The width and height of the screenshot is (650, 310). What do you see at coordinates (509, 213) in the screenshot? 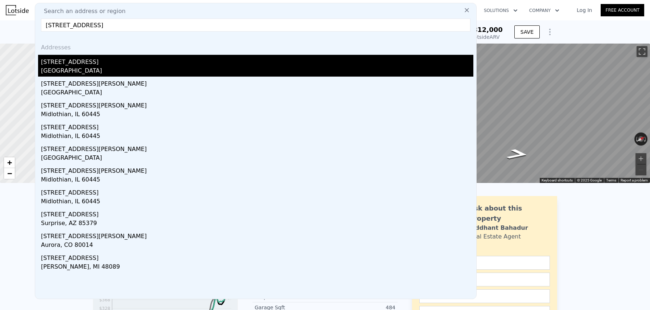
I see `div: Ask about this property` at bounding box center [509, 213].